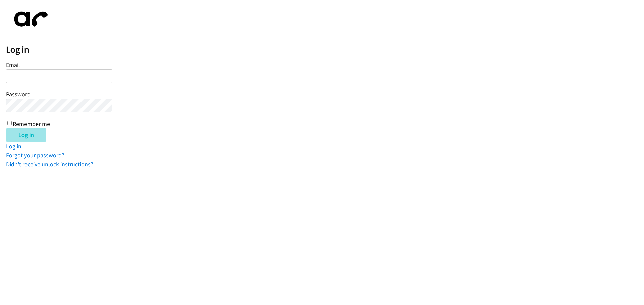 Image resolution: width=644 pixels, height=305 pixels. Describe the element at coordinates (50, 164) in the screenshot. I see `a: Didn't receive unlock instructions?` at that location.